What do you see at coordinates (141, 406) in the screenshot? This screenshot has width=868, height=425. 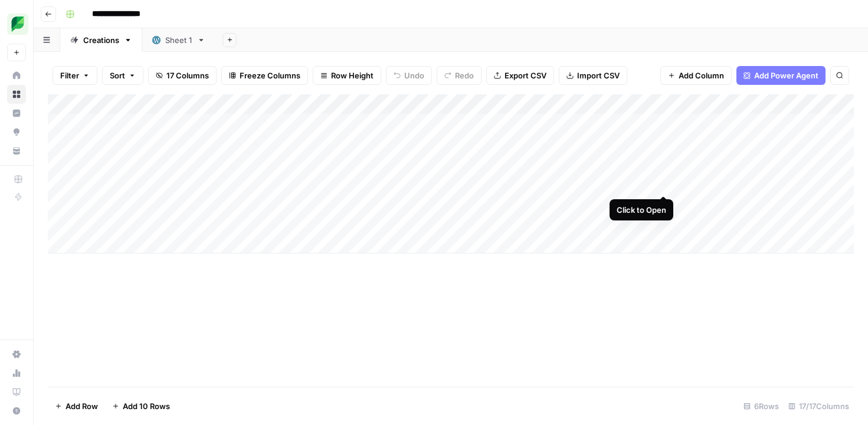 I see `button: Add 10 Rows` at bounding box center [141, 406].